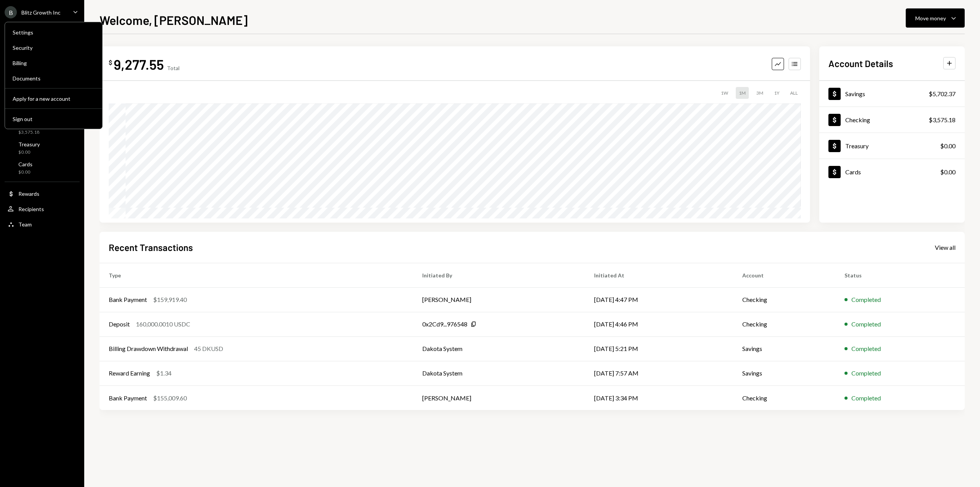 The height and width of the screenshot is (487, 980). Describe the element at coordinates (42, 193) in the screenshot. I see `a: Rewards` at that location.